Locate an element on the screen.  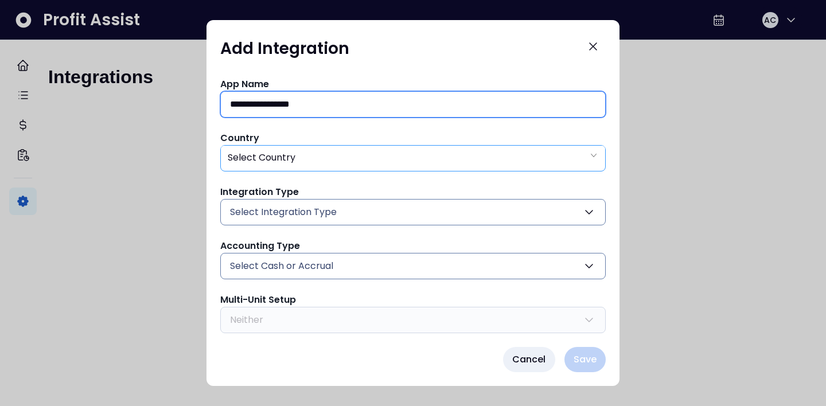
button: Save is located at coordinates (585, 359).